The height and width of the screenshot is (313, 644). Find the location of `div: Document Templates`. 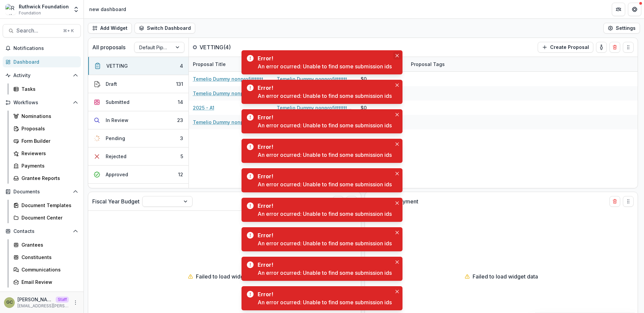

div: Document Templates is located at coordinates (49, 205).